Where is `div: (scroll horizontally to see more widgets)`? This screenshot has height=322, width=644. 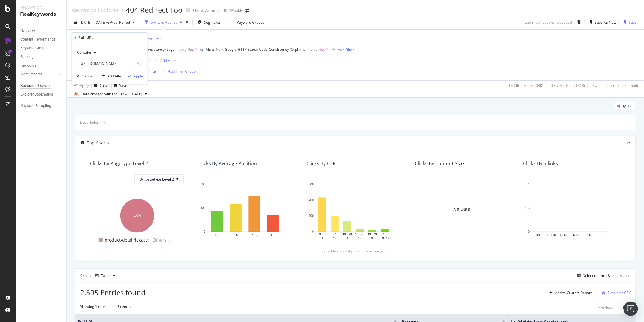 div: (scroll horizontally to see more widgets) is located at coordinates (355, 251).